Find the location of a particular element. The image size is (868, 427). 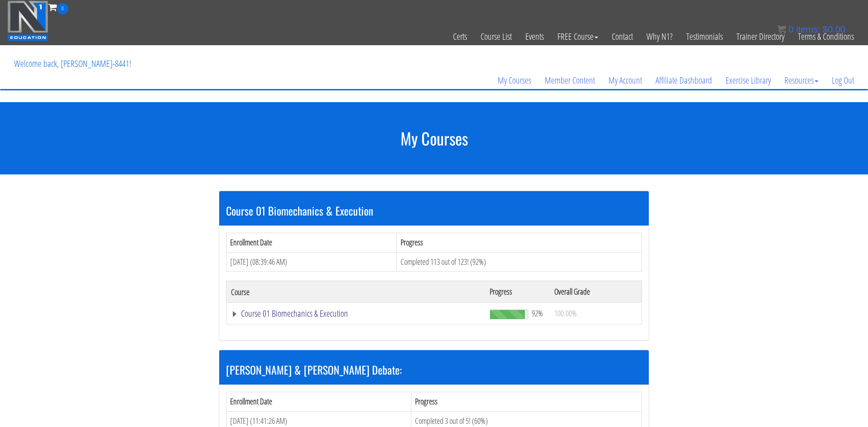

a: Why N1? is located at coordinates (660, 37).